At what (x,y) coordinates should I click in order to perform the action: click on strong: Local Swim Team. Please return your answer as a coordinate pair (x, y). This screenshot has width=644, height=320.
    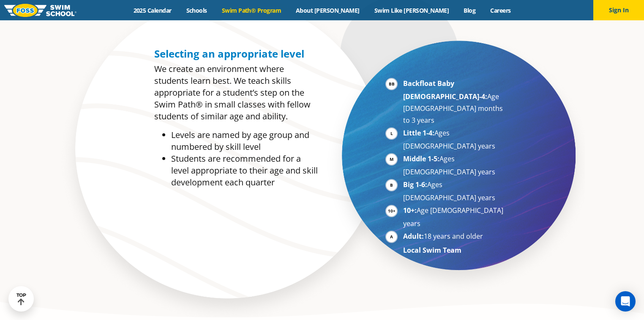
    Looking at the image, I should click on (432, 250).